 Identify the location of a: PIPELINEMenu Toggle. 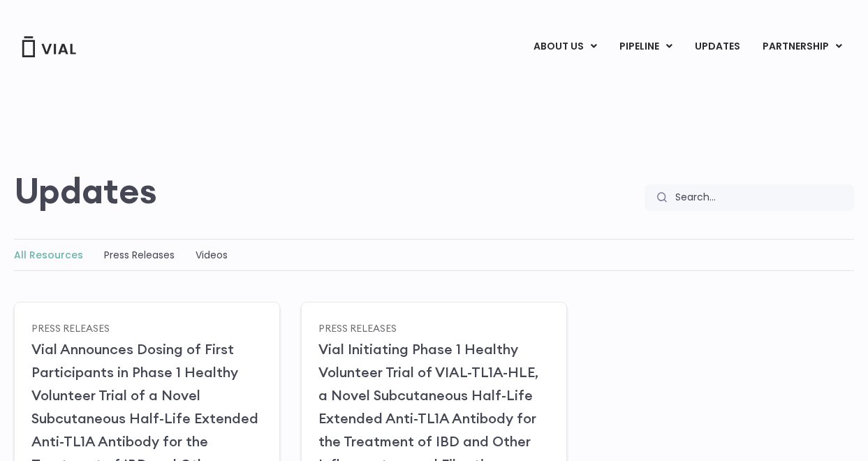
(645, 47).